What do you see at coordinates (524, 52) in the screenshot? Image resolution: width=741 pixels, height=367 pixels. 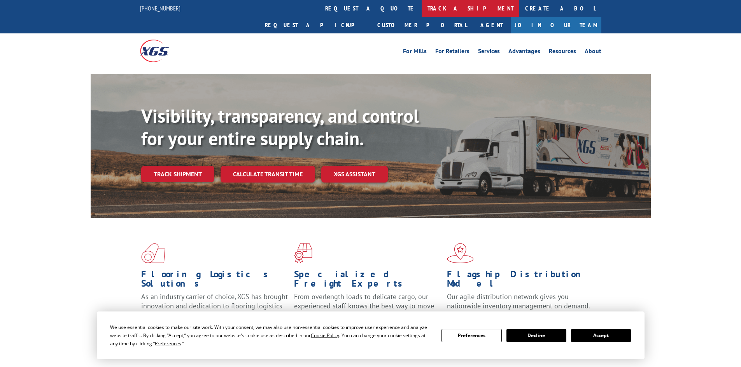 I see `a: Advantages` at bounding box center [524, 52].